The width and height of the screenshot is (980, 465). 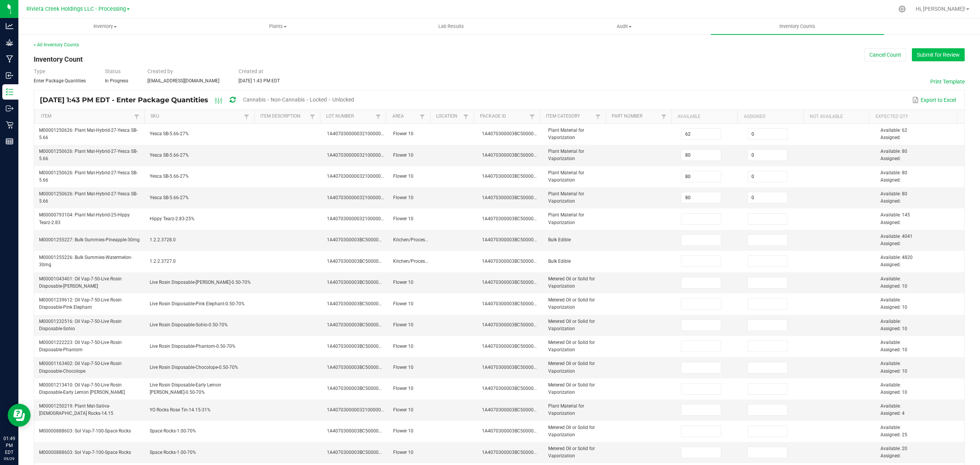 What do you see at coordinates (514, 410) in the screenshot?
I see `span: 1A4070300003BC5000042175` at bounding box center [514, 410].